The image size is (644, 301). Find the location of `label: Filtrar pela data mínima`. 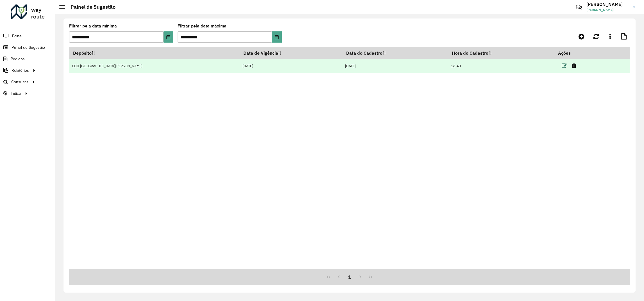

label: Filtrar pela data mínima is located at coordinates (93, 26).